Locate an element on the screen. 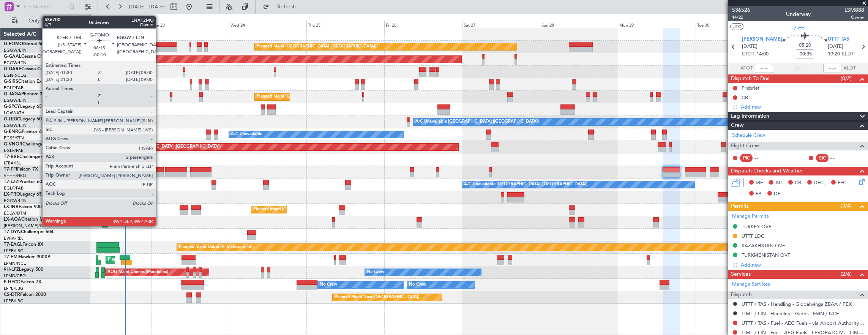 The width and height of the screenshot is (868, 335). div: CB is located at coordinates (744, 97).